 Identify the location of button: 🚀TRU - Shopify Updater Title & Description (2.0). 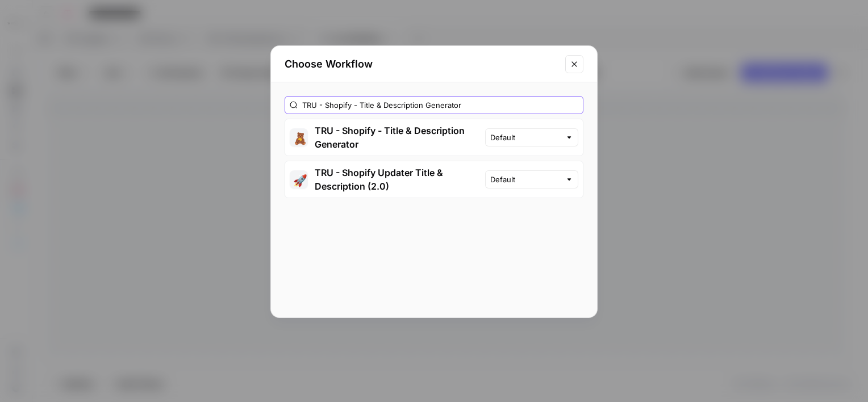
(385, 180).